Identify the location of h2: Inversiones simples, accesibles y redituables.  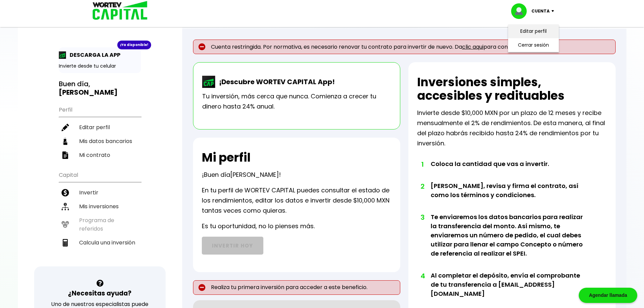
(511, 89).